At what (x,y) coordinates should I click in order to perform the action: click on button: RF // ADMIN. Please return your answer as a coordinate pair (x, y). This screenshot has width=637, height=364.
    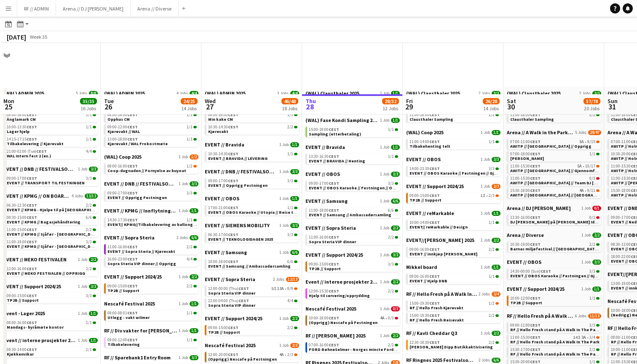
    Looking at the image, I should click on (37, 9).